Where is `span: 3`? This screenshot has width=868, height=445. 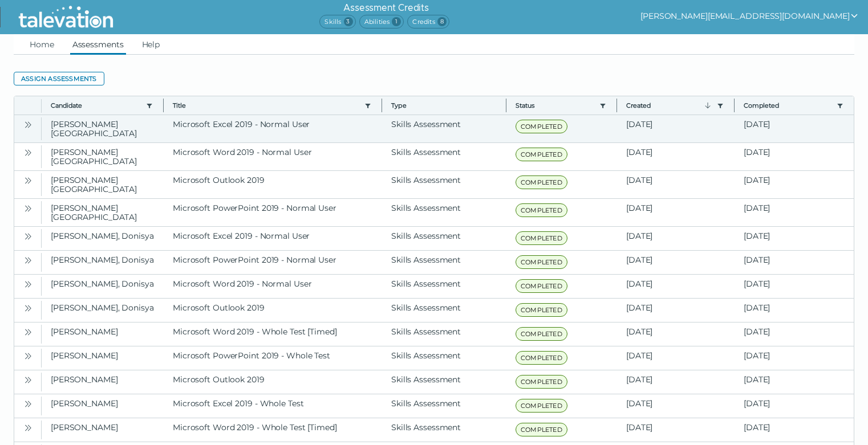 span: 3 is located at coordinates (349, 21).